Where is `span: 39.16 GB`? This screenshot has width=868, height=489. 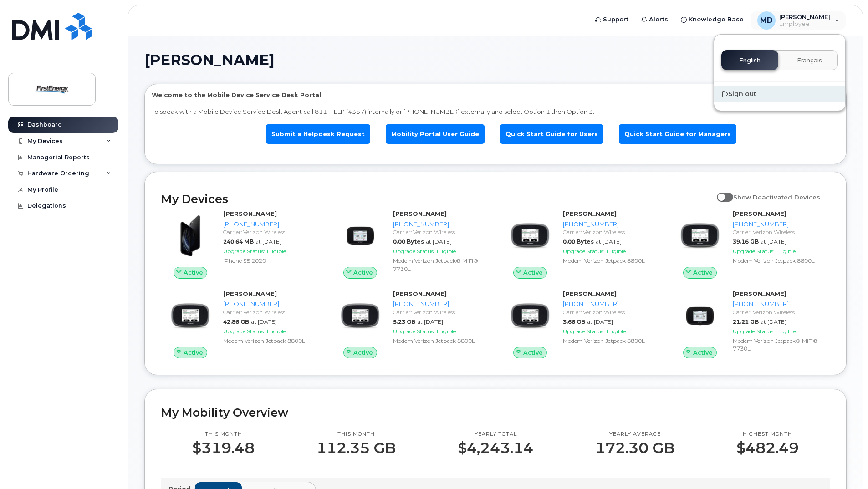 span: 39.16 GB is located at coordinates (746, 241).